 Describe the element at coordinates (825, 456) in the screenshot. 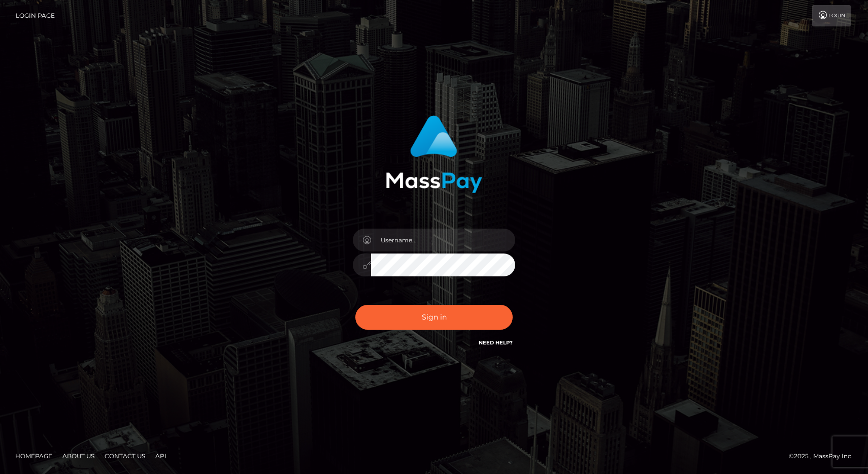

I see `div: © 2025 , MassPay Inc.` at that location.